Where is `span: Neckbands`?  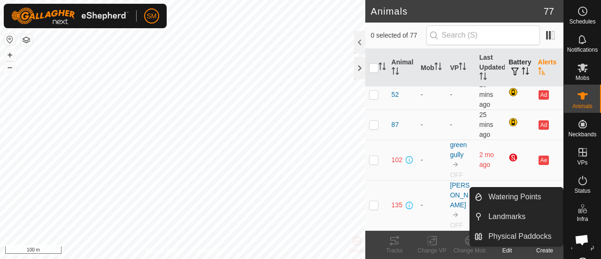 span: Neckbands is located at coordinates (582, 134).